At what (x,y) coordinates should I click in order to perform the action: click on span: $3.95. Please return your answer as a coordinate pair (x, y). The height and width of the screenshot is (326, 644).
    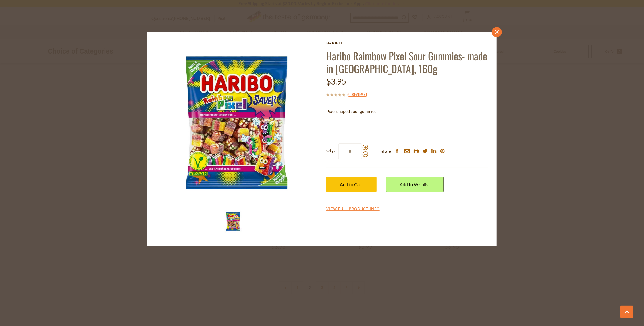
    Looking at the image, I should click on (336, 81).